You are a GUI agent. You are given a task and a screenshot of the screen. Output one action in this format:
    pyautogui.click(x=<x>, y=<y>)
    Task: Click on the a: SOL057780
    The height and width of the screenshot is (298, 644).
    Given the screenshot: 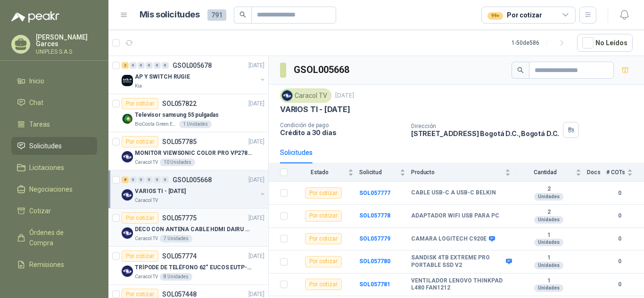 What is the action you would take?
    pyautogui.click(x=375, y=262)
    